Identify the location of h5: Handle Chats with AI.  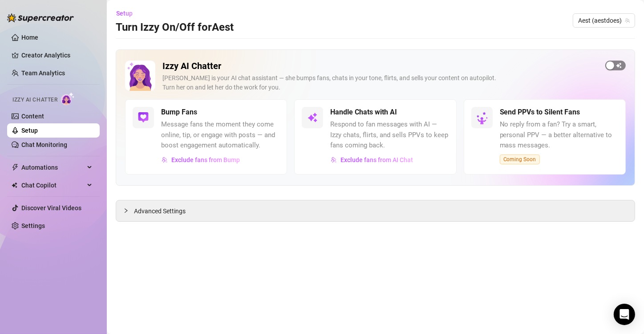
(364, 112).